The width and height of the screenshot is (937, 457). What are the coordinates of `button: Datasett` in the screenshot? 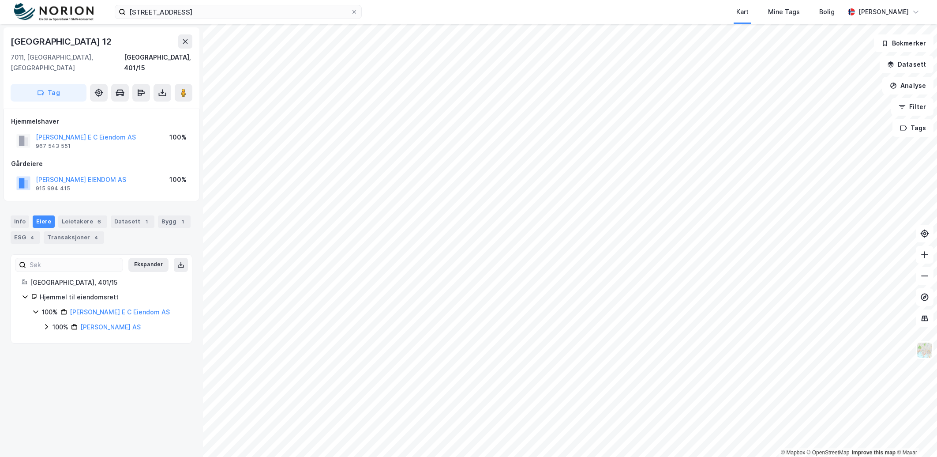 It's located at (907, 64).